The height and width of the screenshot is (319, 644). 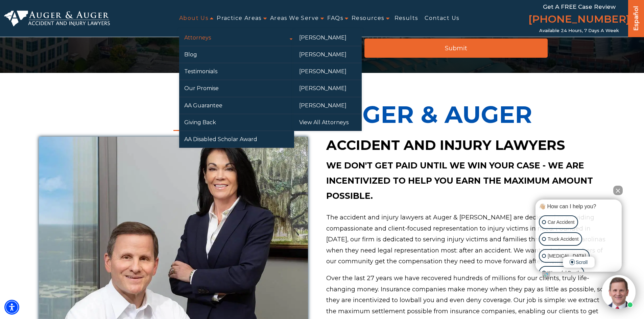 What do you see at coordinates (466, 181) in the screenshot?
I see `p: We don't get paid until we win your case - we are incentivized to help you earn the maximum amoun...` at bounding box center [466, 181].